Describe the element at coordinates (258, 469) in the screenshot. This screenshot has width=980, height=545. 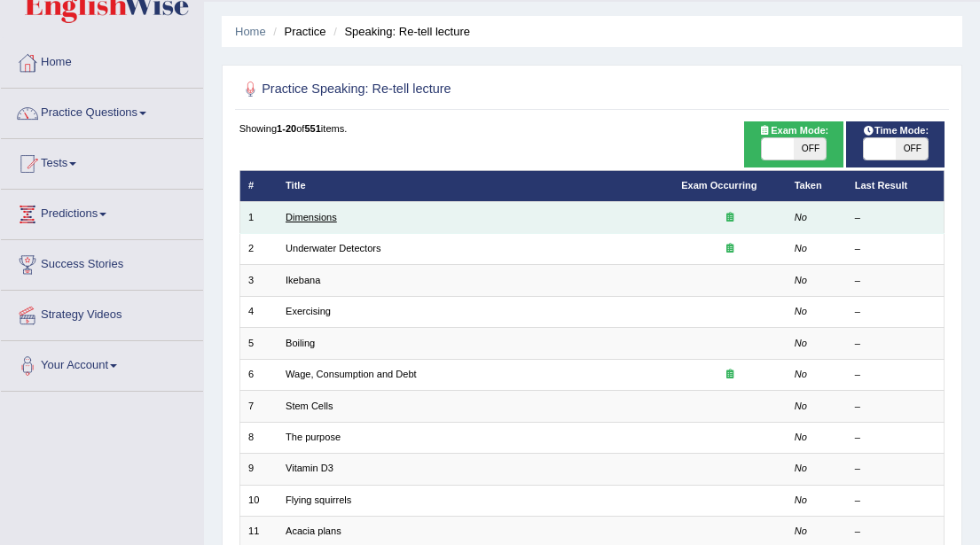
I see `td: 9` at that location.